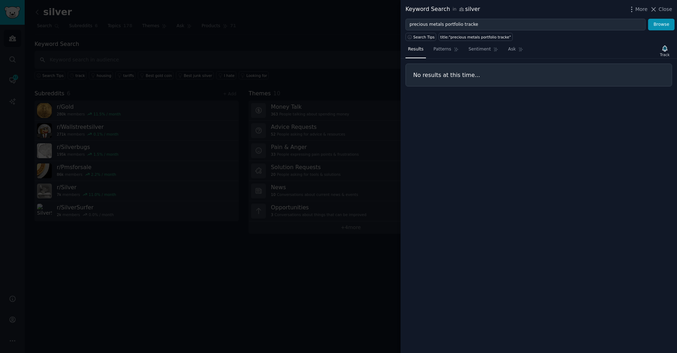 The width and height of the screenshot is (677, 353). I want to click on span: Ask, so click(512, 49).